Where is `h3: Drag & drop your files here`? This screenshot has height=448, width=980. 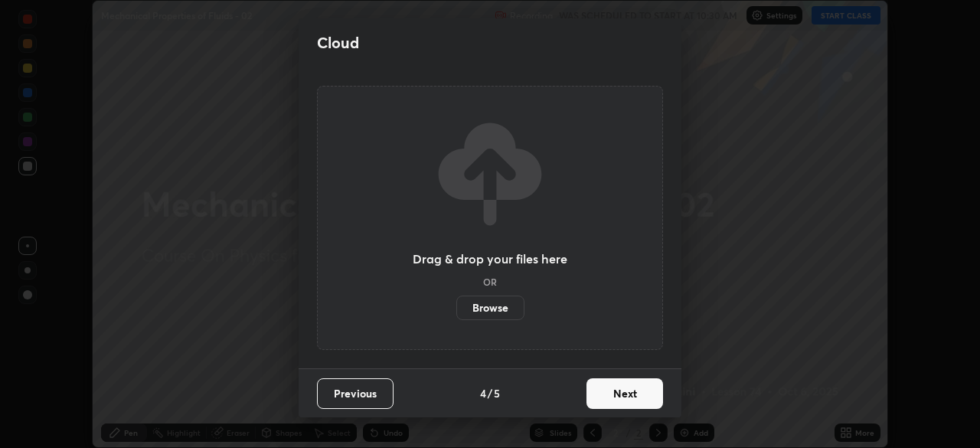
h3: Drag & drop your files here is located at coordinates (490, 259).